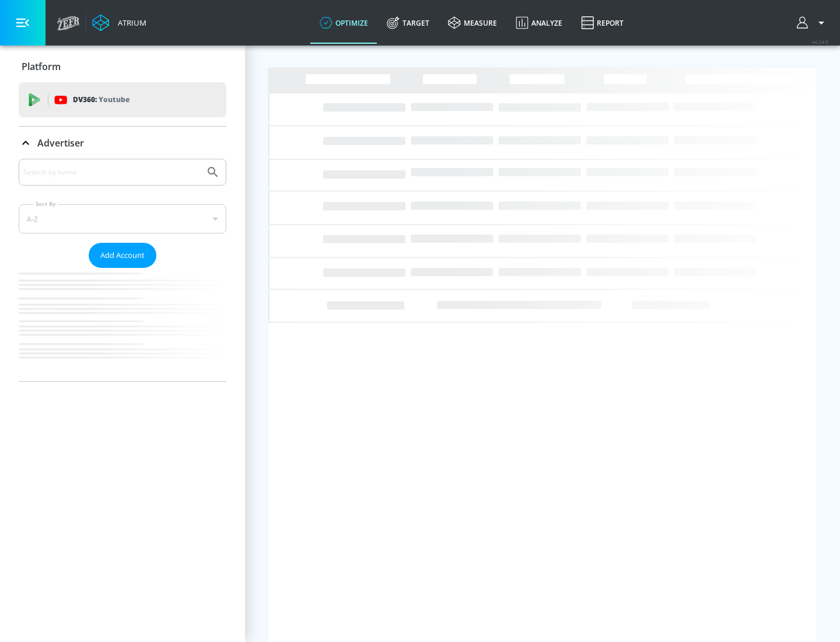 Image resolution: width=840 pixels, height=642 pixels. Describe the element at coordinates (473, 23) in the screenshot. I see `a: measure` at that location.